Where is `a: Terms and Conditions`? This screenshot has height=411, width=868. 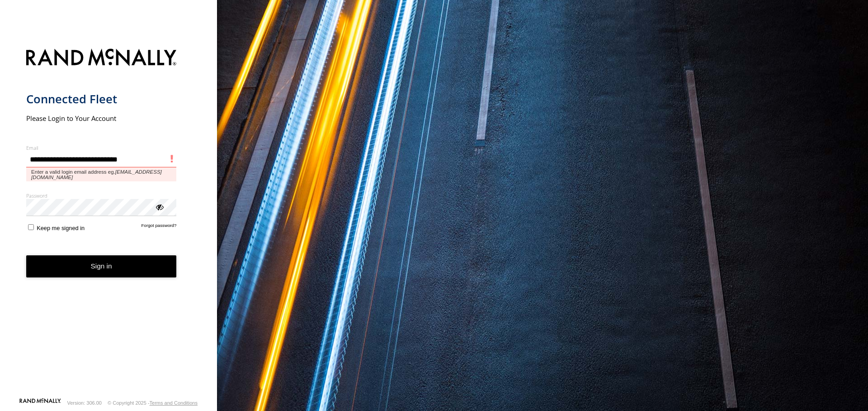
a: Terms and Conditions is located at coordinates (174, 403).